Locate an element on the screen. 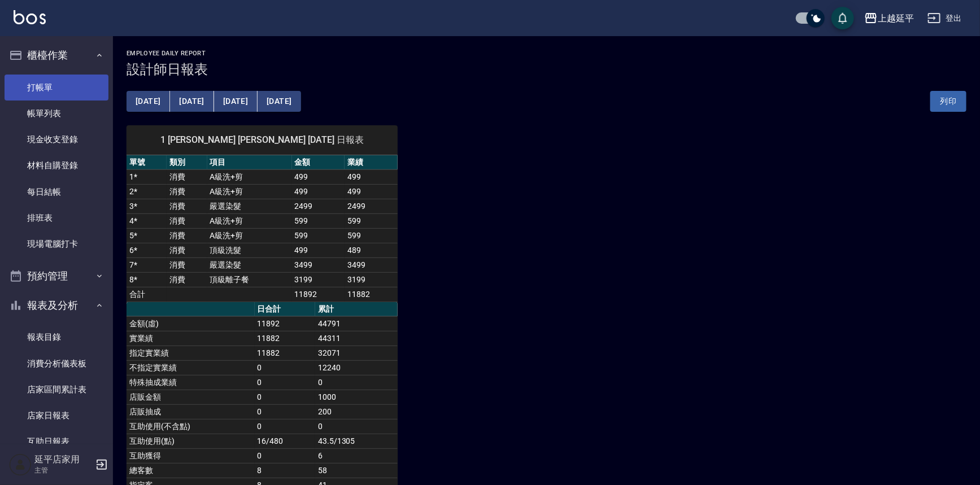  td: 58 is located at coordinates (356, 470).